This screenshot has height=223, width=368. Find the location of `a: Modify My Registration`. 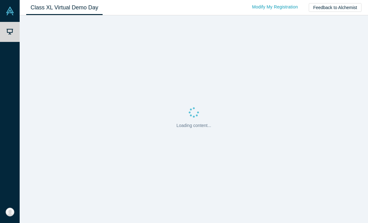

a: Modify My Registration is located at coordinates (275, 7).